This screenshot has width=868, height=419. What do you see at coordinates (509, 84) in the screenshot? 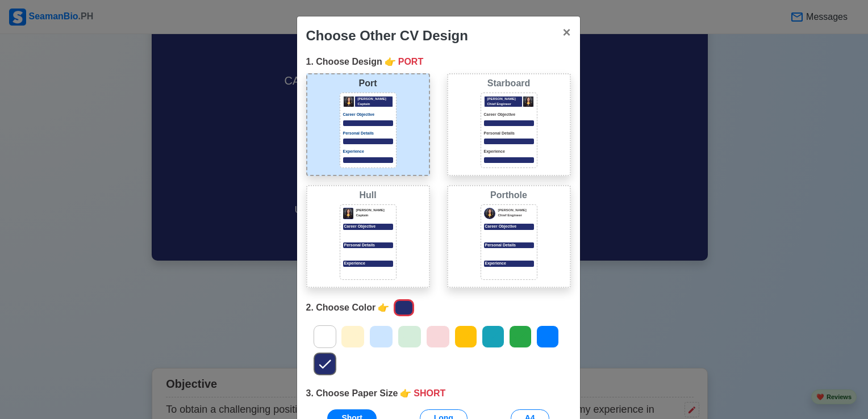
I see `div: Starboard` at bounding box center [509, 84].